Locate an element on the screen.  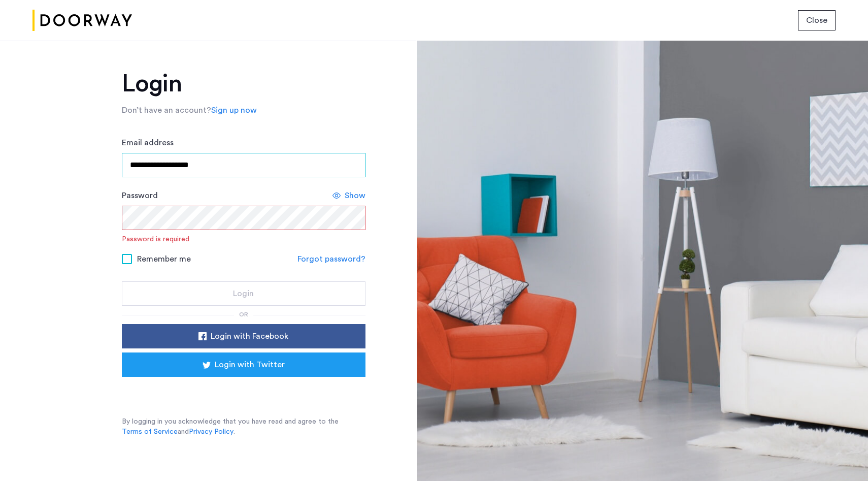
span: Login is located at coordinates (243, 294).